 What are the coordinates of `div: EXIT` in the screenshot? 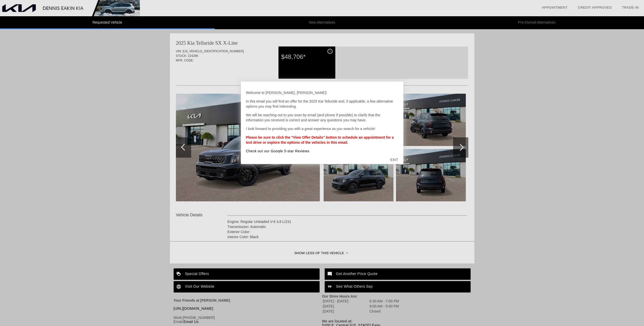 It's located at (394, 160).